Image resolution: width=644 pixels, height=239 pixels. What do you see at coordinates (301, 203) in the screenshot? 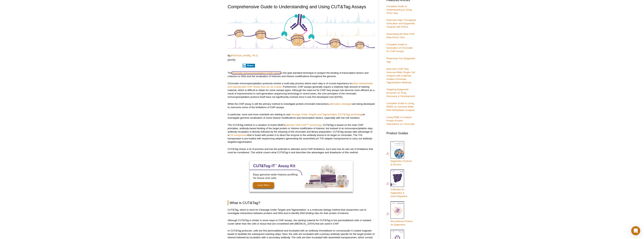
I see `h2: What is CUT&Tag?` at bounding box center [301, 203].